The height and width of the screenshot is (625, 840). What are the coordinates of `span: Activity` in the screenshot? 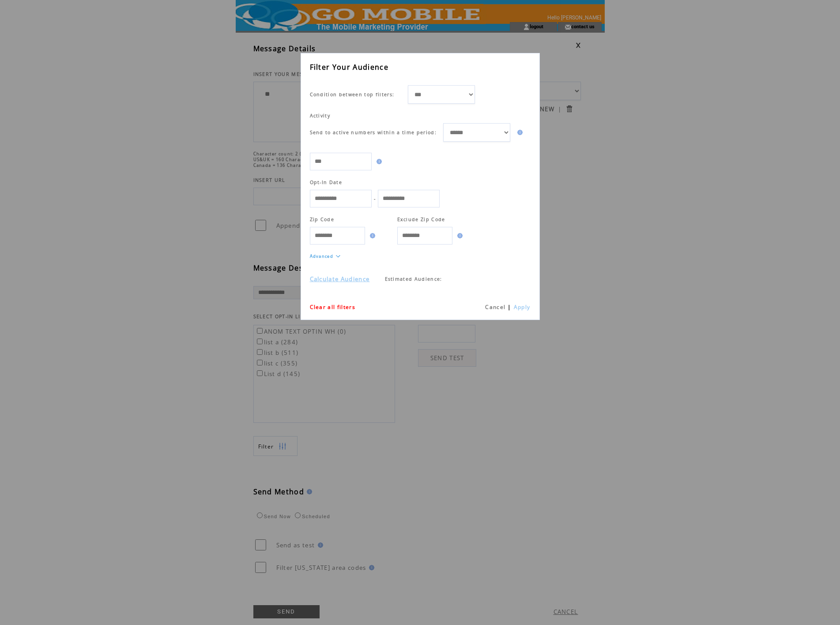 It's located at (320, 116).